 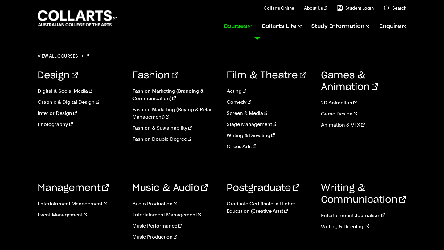 I want to click on a: Fashion Double Degree, so click(x=175, y=139).